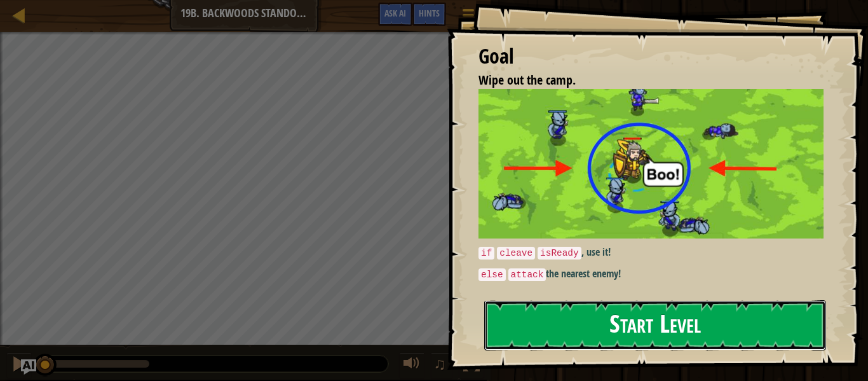  I want to click on span: Ask AI, so click(395, 13).